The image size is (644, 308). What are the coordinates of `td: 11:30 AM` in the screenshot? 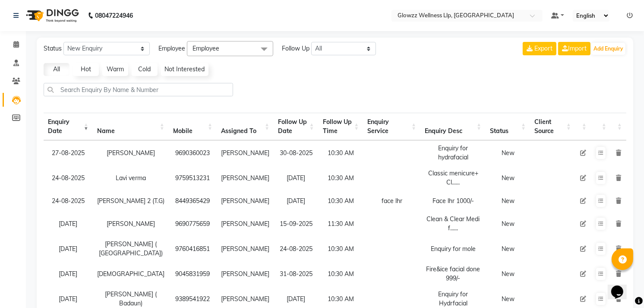 It's located at (341, 224).